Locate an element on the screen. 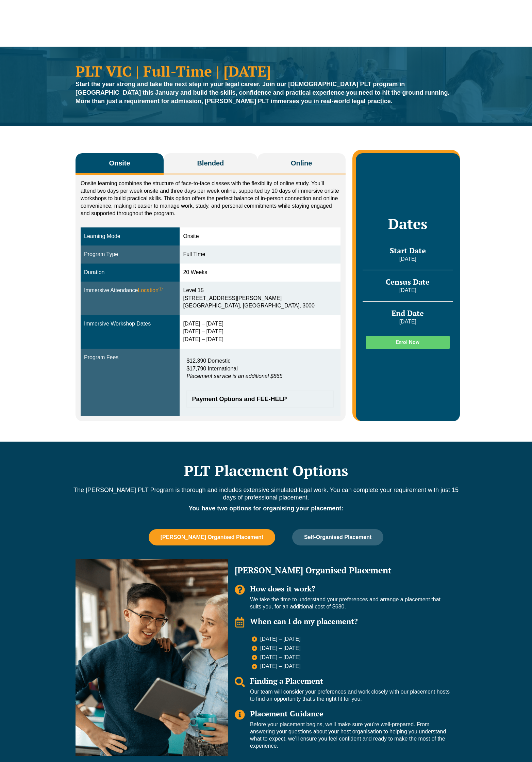 The width and height of the screenshot is (532, 762). p: Onsite learning combines the structure of face-to-face classes with the flexibility of online stu... is located at coordinates (211, 198).